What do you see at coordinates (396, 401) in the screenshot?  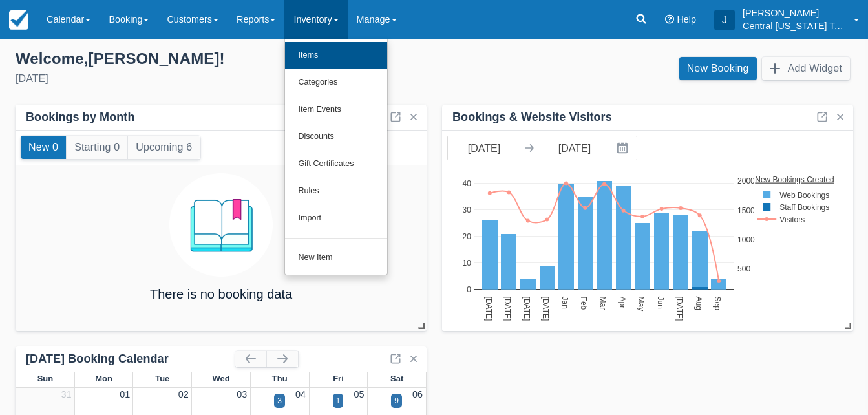 I see `div: 9` at bounding box center [396, 401].